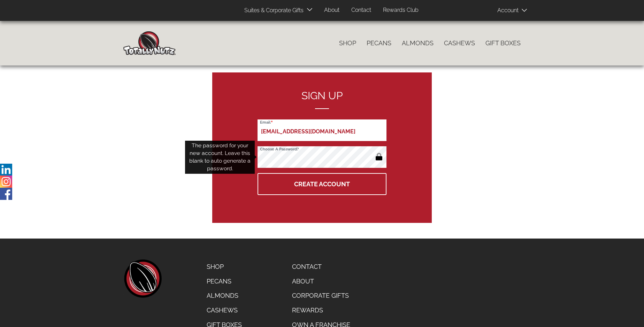  Describe the element at coordinates (321, 296) in the screenshot. I see `a: Corporate Gifts` at that location.